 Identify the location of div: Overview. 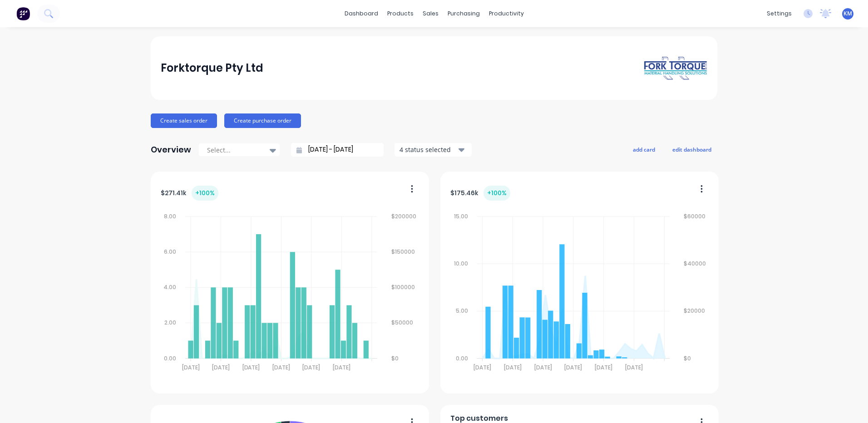
(171, 150).